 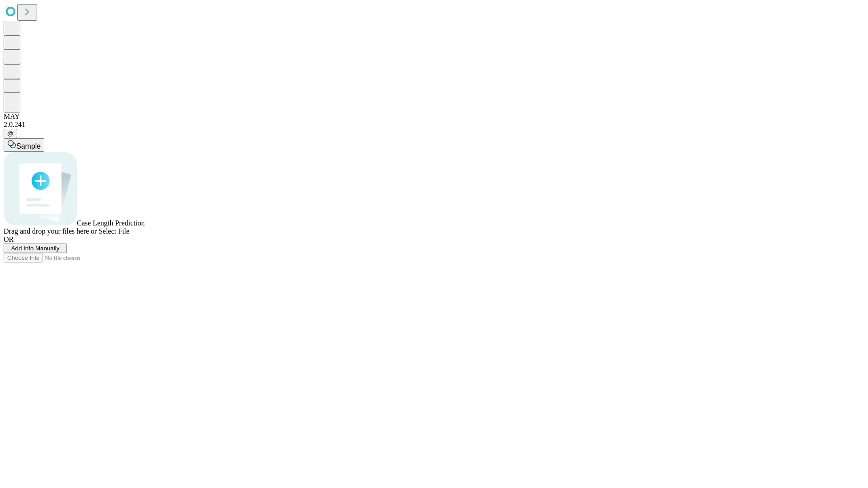 What do you see at coordinates (24, 145) in the screenshot?
I see `button: Sample` at bounding box center [24, 145].